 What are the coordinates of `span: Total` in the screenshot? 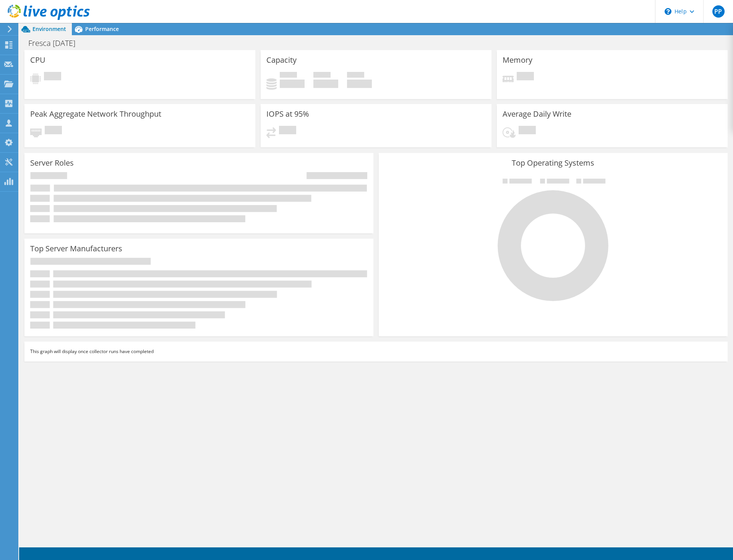 It's located at (356, 76).